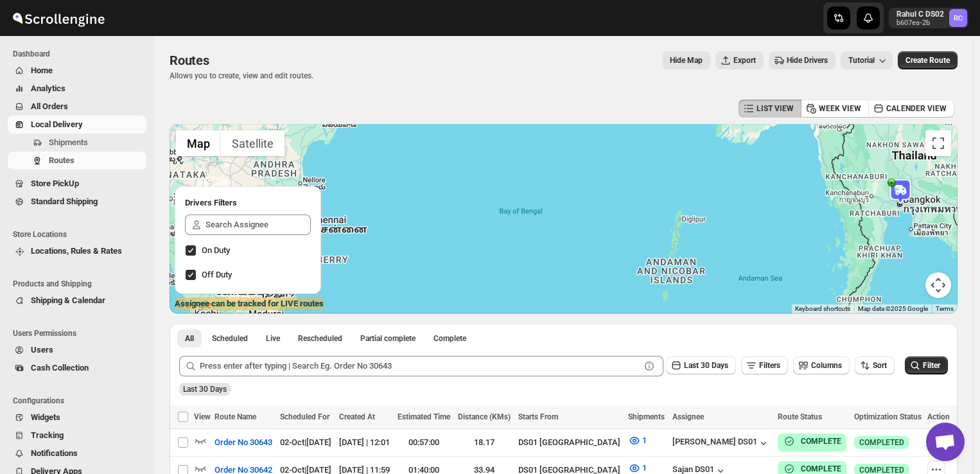 The image size is (980, 474). What do you see at coordinates (764, 366) in the screenshot?
I see `button: Filters` at bounding box center [764, 366].